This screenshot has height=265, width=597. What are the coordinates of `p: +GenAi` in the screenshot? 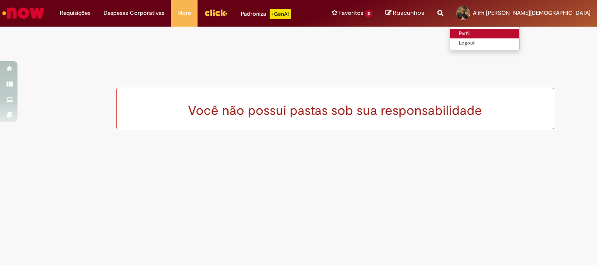 It's located at (280, 14).